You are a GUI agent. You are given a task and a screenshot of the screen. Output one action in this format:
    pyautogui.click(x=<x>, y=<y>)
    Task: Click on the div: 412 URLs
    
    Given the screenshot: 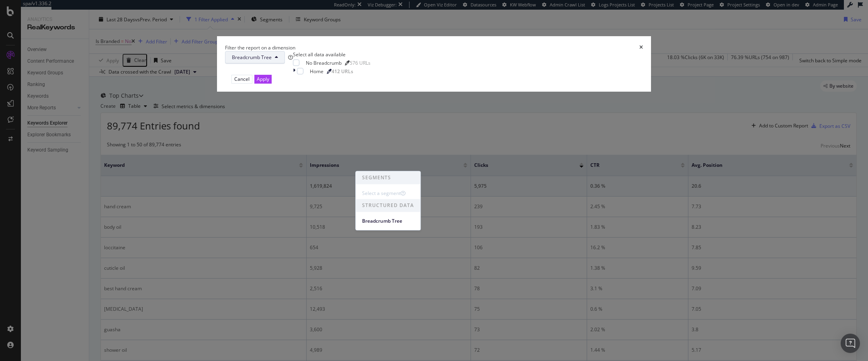 What is the action you would take?
    pyautogui.click(x=342, y=71)
    